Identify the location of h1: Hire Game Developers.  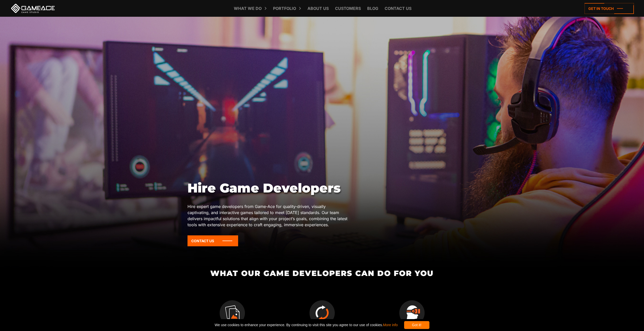
(268, 188).